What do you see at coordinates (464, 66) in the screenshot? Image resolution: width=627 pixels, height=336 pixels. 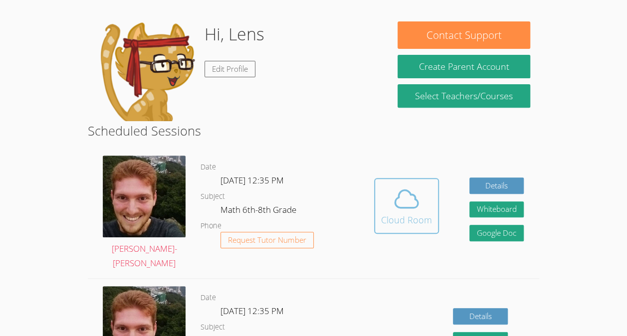 I see `button: Create Parent Account` at bounding box center [464, 66].